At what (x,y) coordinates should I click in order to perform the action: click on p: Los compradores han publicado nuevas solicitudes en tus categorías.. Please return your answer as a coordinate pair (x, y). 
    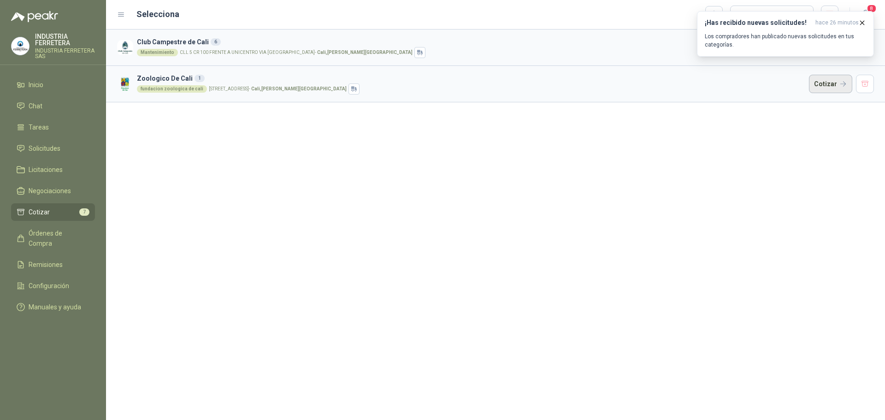
    Looking at the image, I should click on (786, 41).